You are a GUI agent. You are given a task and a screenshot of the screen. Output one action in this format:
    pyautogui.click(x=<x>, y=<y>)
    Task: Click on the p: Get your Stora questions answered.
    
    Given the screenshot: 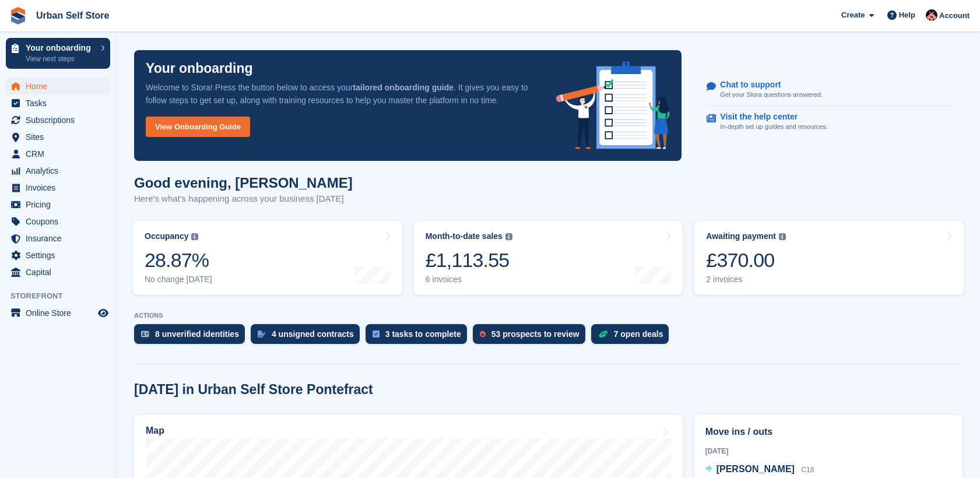 What is the action you would take?
    pyautogui.click(x=771, y=94)
    